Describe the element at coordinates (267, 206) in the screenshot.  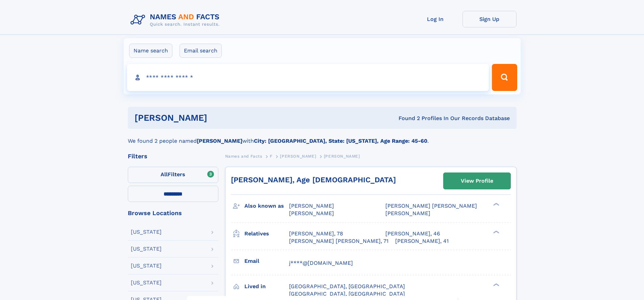
I see `h3: Also known as` at that location.